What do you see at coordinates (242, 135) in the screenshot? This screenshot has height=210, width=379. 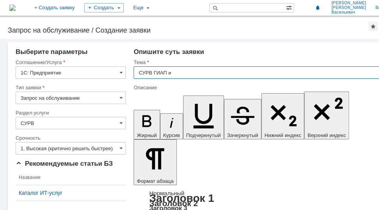 I see `span: Зачеркнутый` at bounding box center [242, 135].